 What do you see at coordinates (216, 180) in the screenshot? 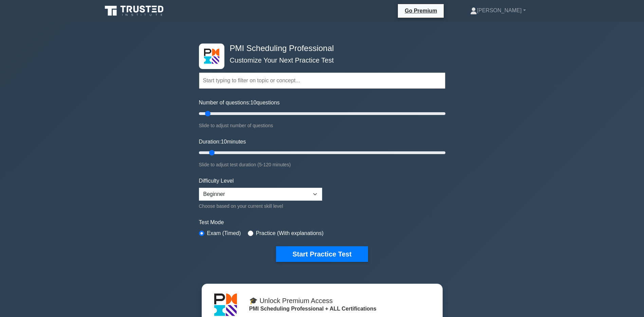
I see `label: Difficulty Level` at bounding box center [216, 180].